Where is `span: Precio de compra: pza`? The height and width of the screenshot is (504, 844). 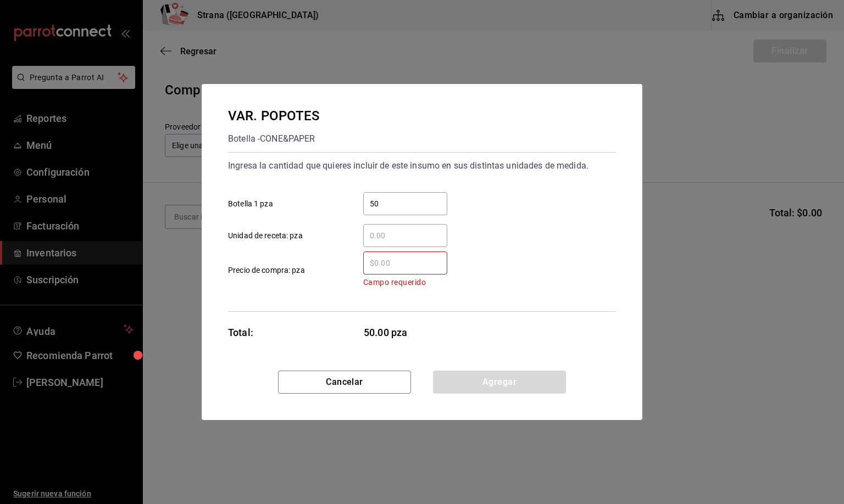
span: Precio de compra: pza is located at coordinates (266, 270).